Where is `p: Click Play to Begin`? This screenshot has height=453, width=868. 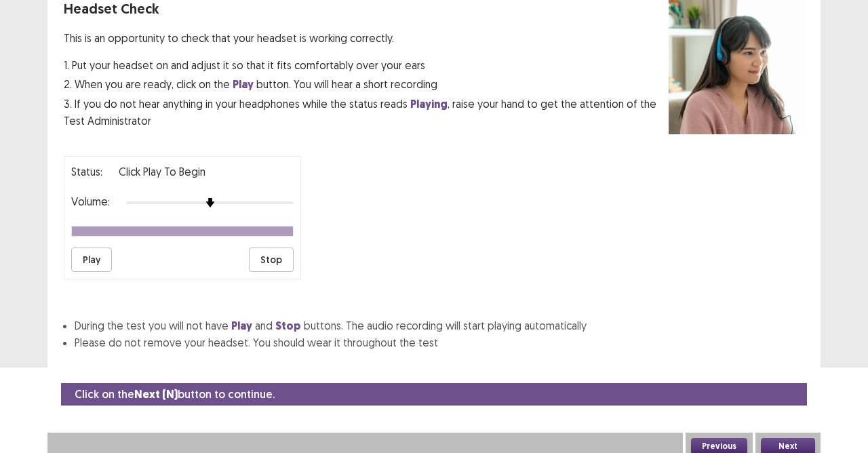
p: Click Play to Begin is located at coordinates (162, 172).